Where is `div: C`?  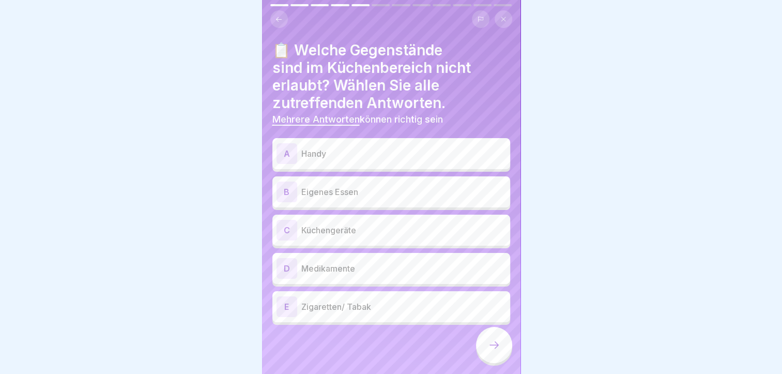
div: C is located at coordinates (287, 230).